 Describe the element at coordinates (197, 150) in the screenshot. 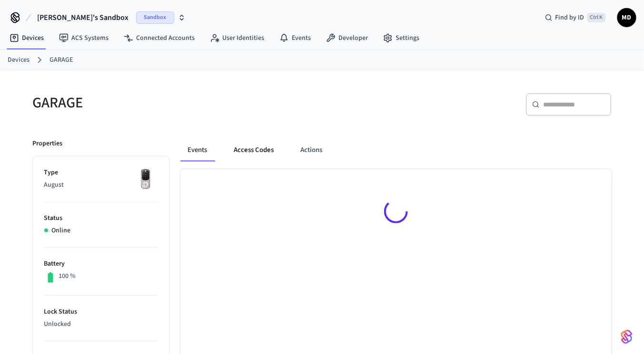

I see `button: Events` at that location.